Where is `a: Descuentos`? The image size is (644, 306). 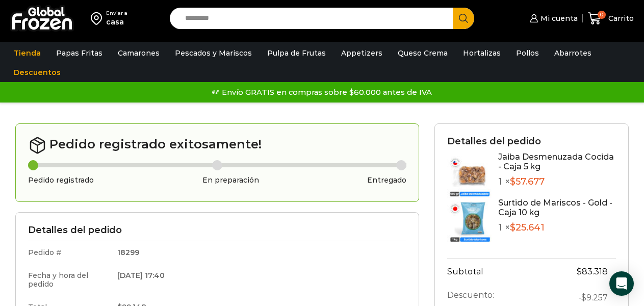 a: Descuentos is located at coordinates (37, 72).